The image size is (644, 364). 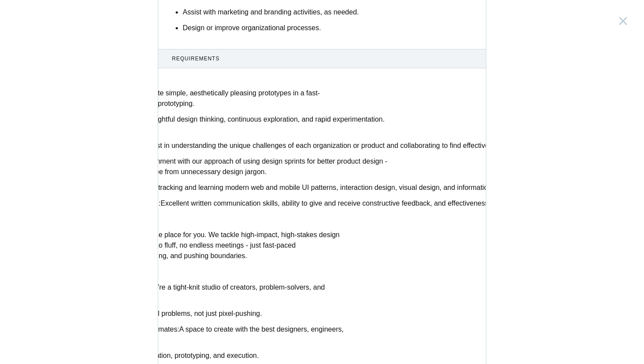 What do you see at coordinates (199, 246) in the screenshot?
I see `p: If you’re a builder at heart, this is the place for you. We tackle high-impact, high-stakes desig...` at bounding box center [199, 246].